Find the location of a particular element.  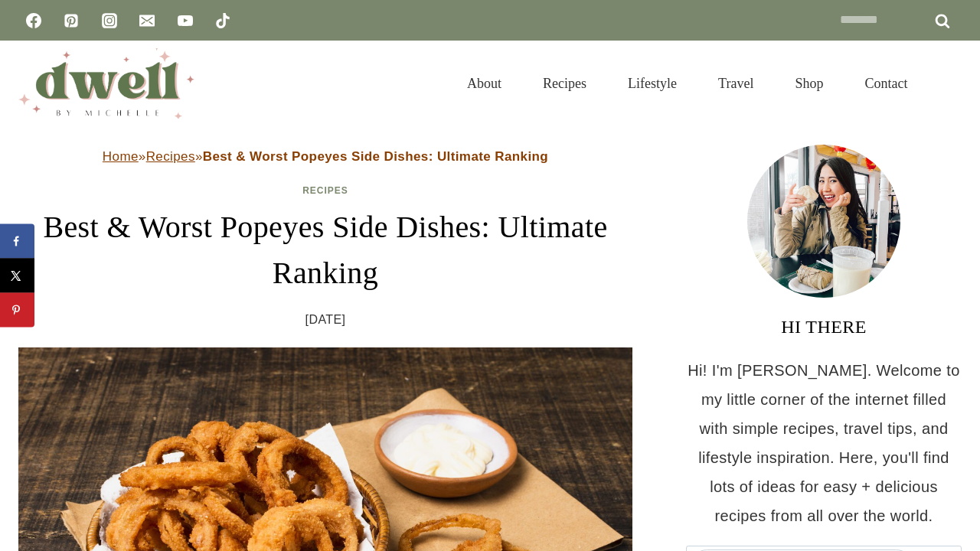

a: Home is located at coordinates (120, 156).